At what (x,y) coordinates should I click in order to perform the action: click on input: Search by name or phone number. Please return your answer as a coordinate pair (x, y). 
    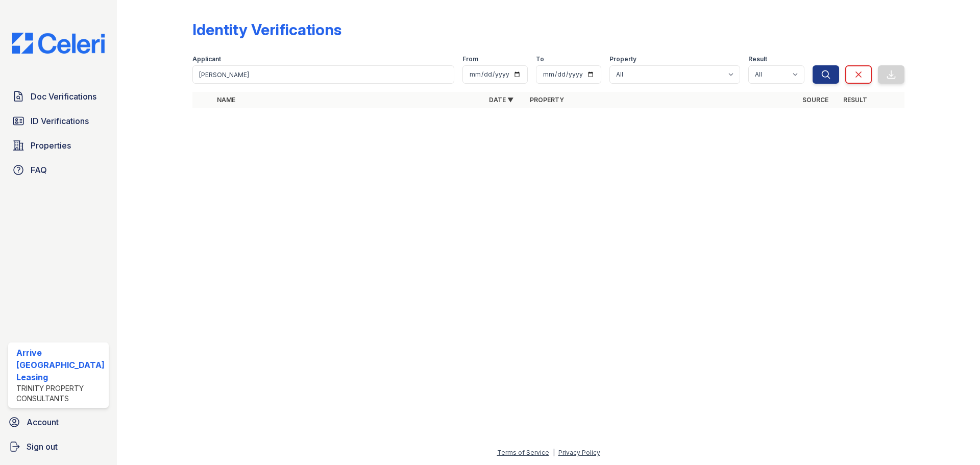
    Looking at the image, I should click on (323, 74).